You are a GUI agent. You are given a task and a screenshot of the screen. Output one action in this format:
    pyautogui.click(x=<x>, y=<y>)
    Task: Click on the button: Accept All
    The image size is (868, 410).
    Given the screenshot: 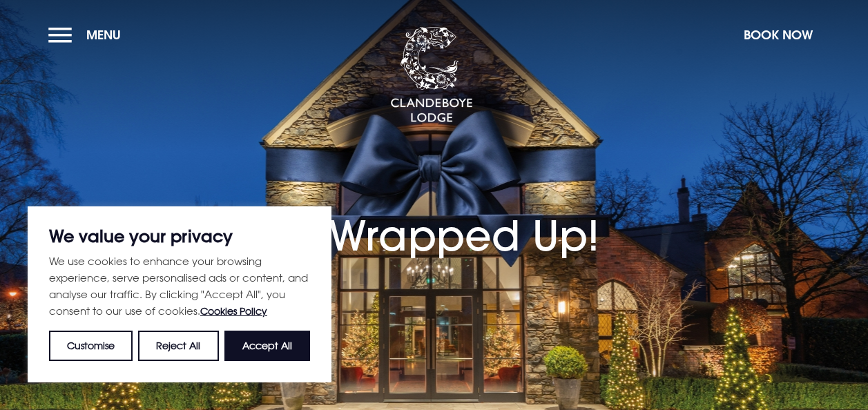 What is the action you would take?
    pyautogui.click(x=267, y=346)
    